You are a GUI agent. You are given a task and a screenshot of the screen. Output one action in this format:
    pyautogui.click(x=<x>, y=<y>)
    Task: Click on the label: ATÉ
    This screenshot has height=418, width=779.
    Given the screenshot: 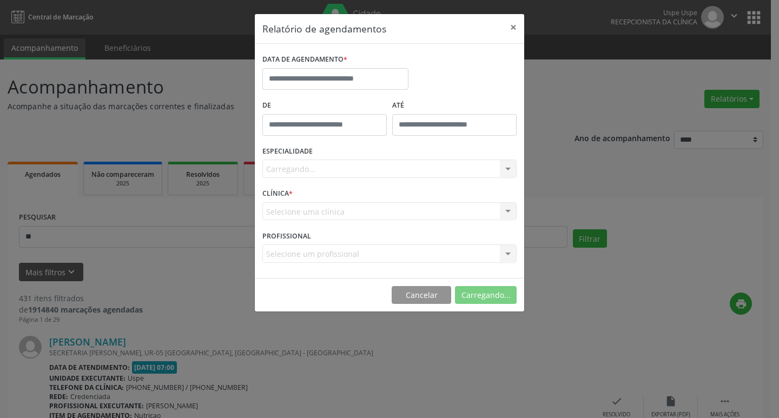 What is the action you would take?
    pyautogui.click(x=454, y=105)
    